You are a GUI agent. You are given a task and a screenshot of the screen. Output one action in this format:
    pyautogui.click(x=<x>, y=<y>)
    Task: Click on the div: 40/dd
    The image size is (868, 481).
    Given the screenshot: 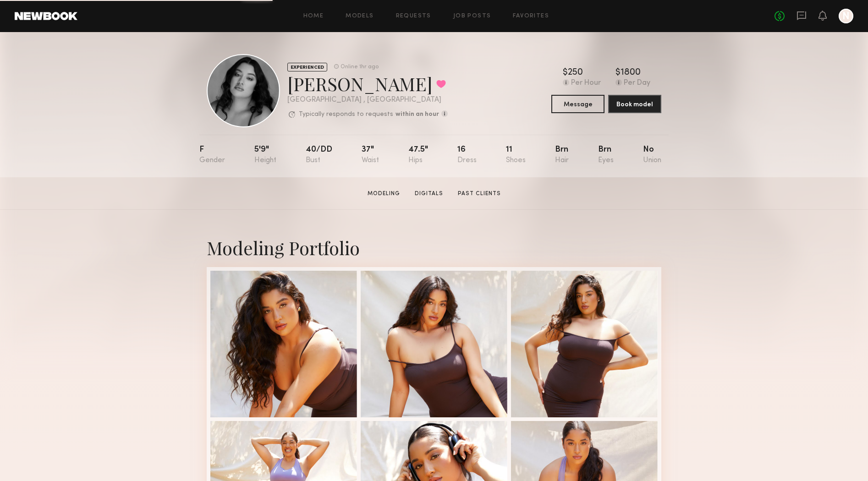 What is the action you would take?
    pyautogui.click(x=319, y=155)
    